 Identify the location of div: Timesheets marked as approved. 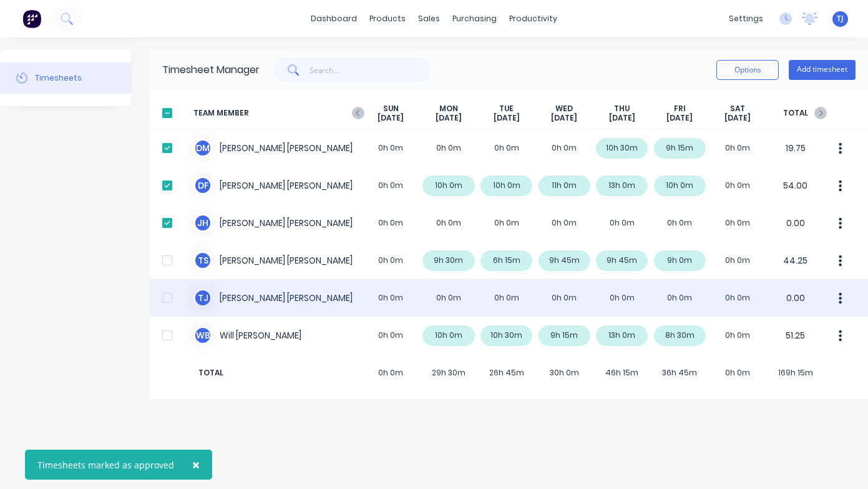
(106, 465).